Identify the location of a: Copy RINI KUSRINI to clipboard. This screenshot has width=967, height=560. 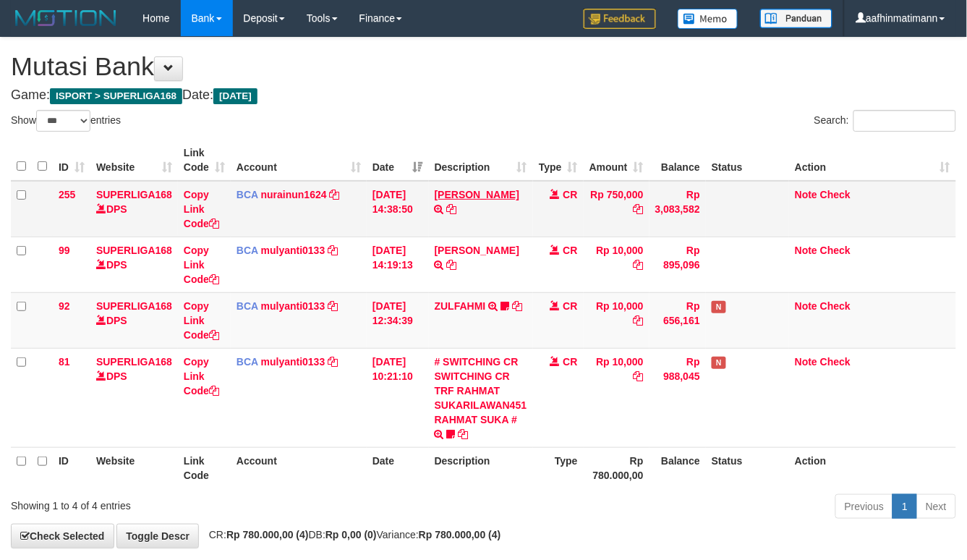
(452, 209).